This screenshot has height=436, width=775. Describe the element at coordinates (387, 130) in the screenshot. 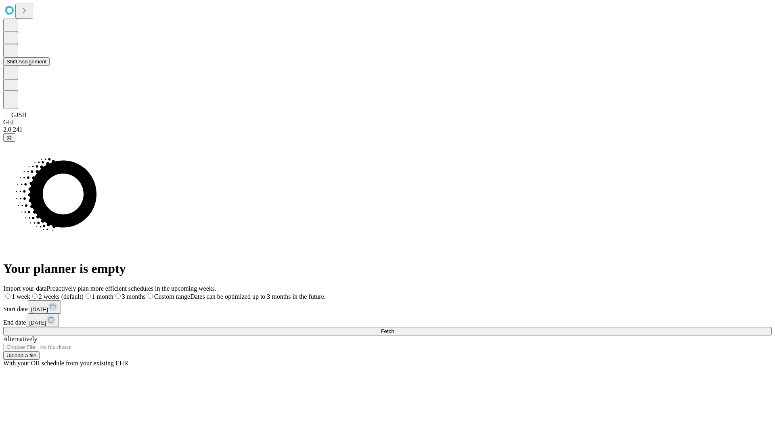

I see `div: 2.0.241` at that location.